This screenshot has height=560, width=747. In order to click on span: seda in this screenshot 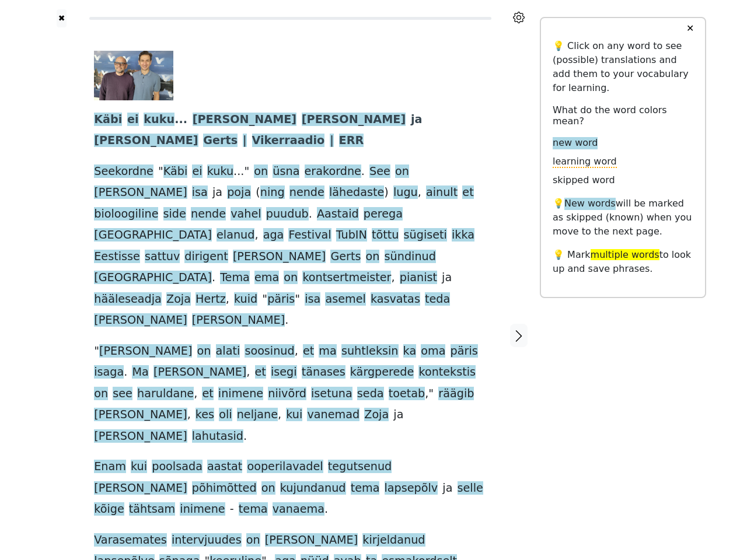, I will do `click(371, 394)`.